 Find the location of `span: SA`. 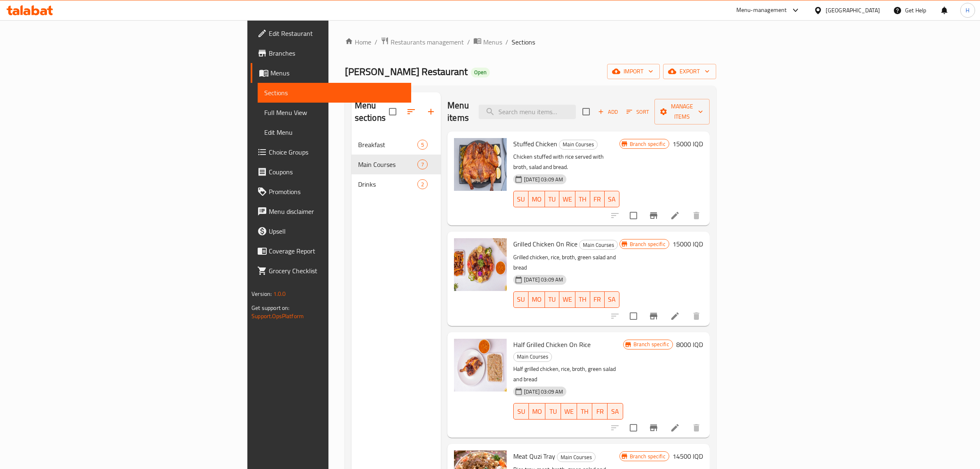

span: SA is located at coordinates (615, 411).